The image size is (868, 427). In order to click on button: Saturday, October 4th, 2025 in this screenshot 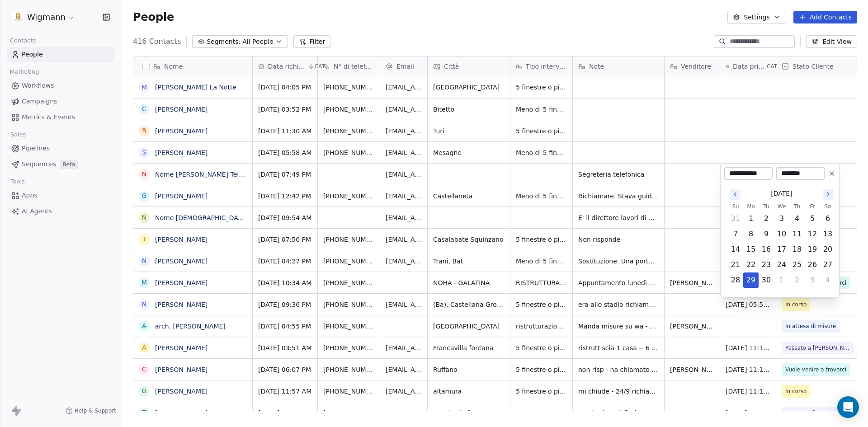, I will do `click(828, 281)`.